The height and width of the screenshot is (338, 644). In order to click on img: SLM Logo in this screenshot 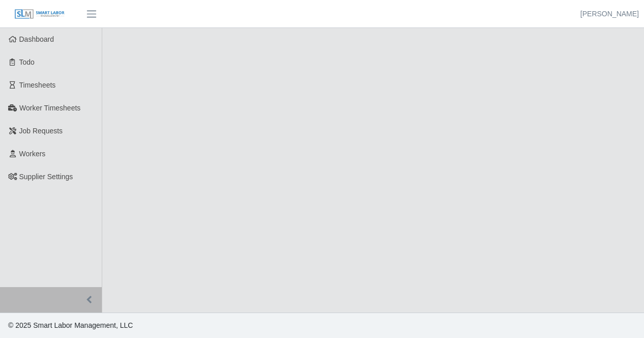, I will do `click(40, 14)`.